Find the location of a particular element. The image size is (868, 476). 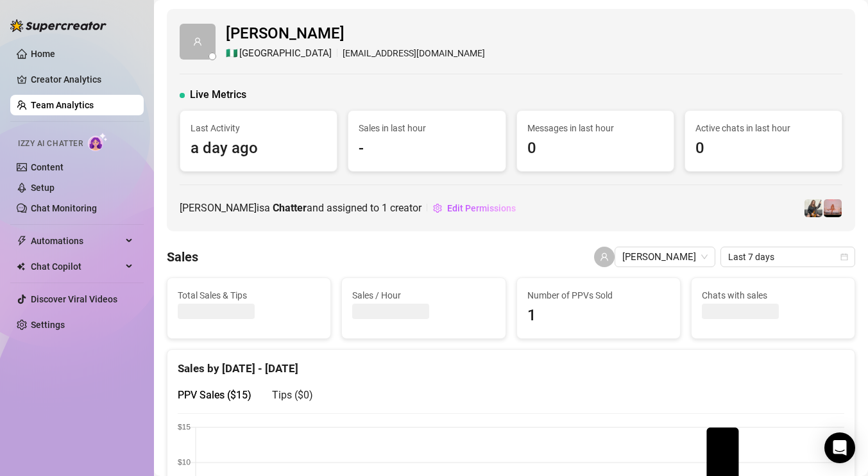

span: Messages in last hour is located at coordinates (595, 128).